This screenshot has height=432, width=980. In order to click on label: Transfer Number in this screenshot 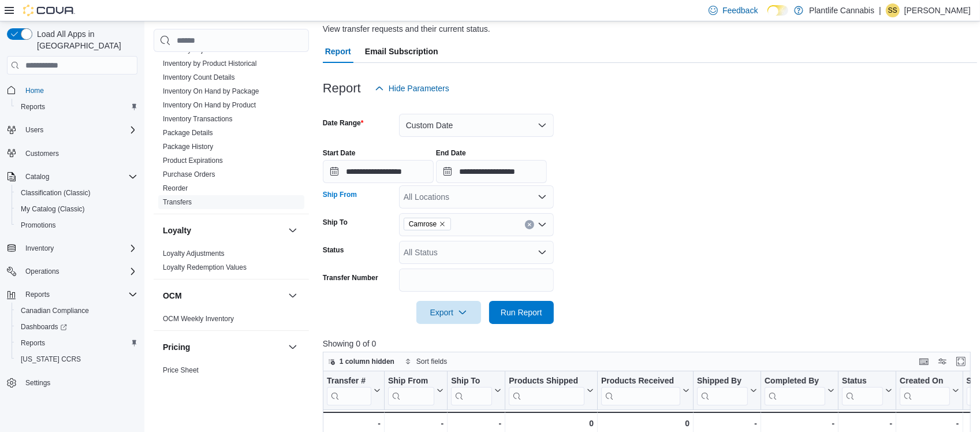, I will do `click(350, 278)`.